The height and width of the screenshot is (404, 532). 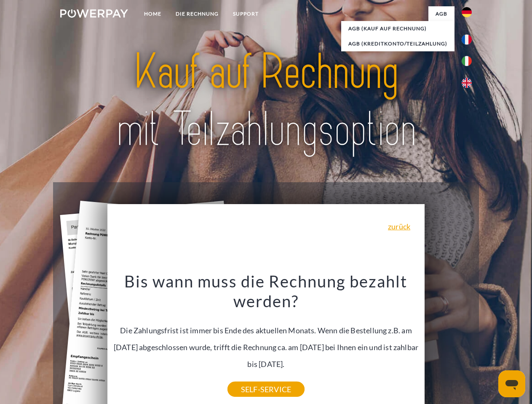 I want to click on h3: Bis wann muss die Rechnung bezahlt werden?, so click(x=266, y=291).